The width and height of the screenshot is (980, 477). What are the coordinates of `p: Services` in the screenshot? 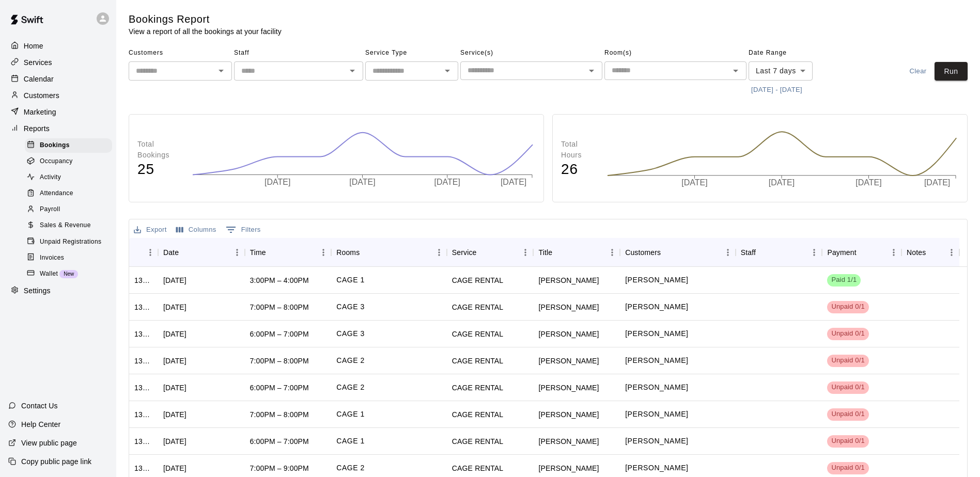 It's located at (38, 63).